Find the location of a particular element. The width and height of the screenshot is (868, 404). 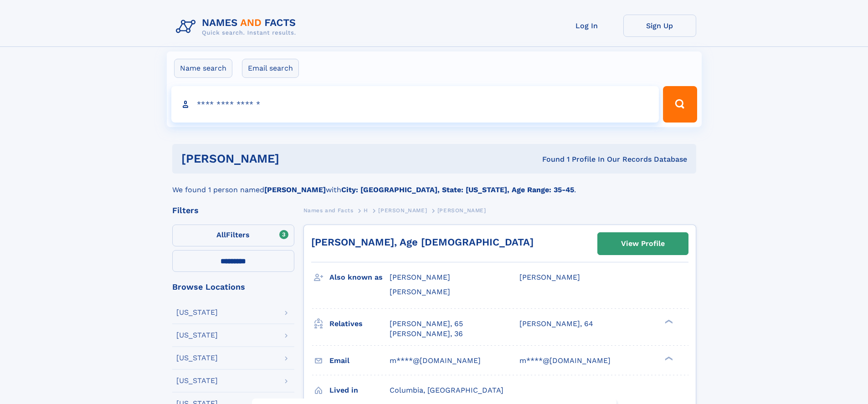

div: Found 1 Profile In Our Records Database is located at coordinates (548, 159).